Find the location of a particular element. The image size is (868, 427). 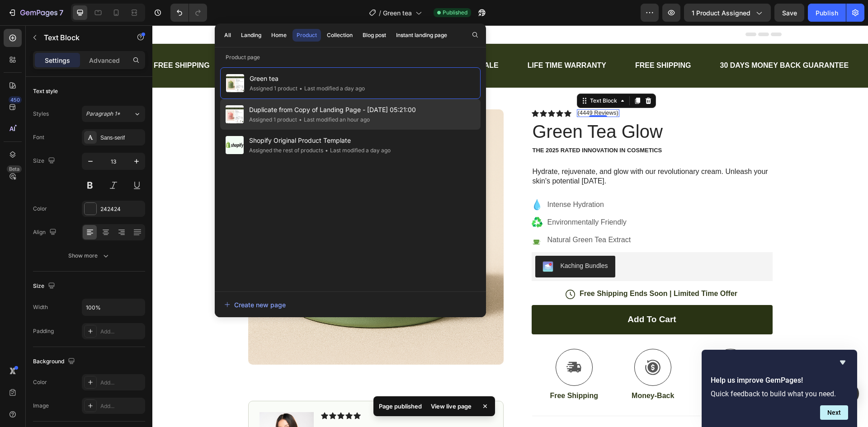

span: Published is located at coordinates (455, 12).